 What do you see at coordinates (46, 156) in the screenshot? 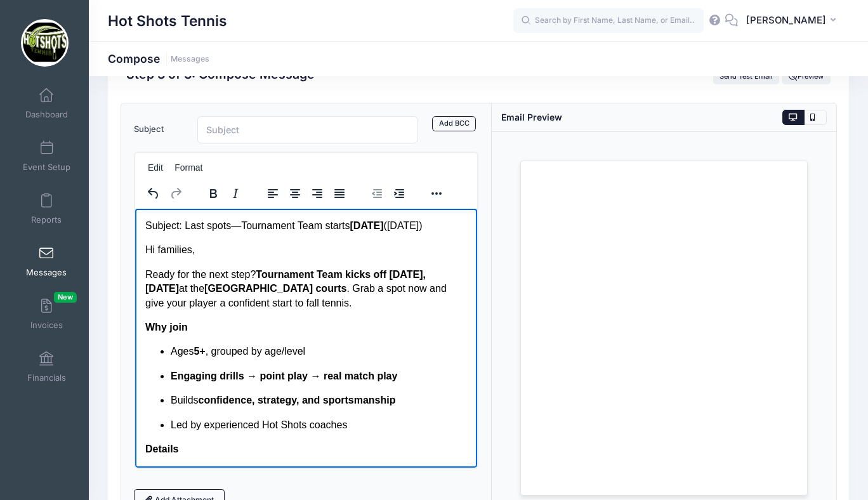
I see `a: Event Setup` at bounding box center [46, 156].